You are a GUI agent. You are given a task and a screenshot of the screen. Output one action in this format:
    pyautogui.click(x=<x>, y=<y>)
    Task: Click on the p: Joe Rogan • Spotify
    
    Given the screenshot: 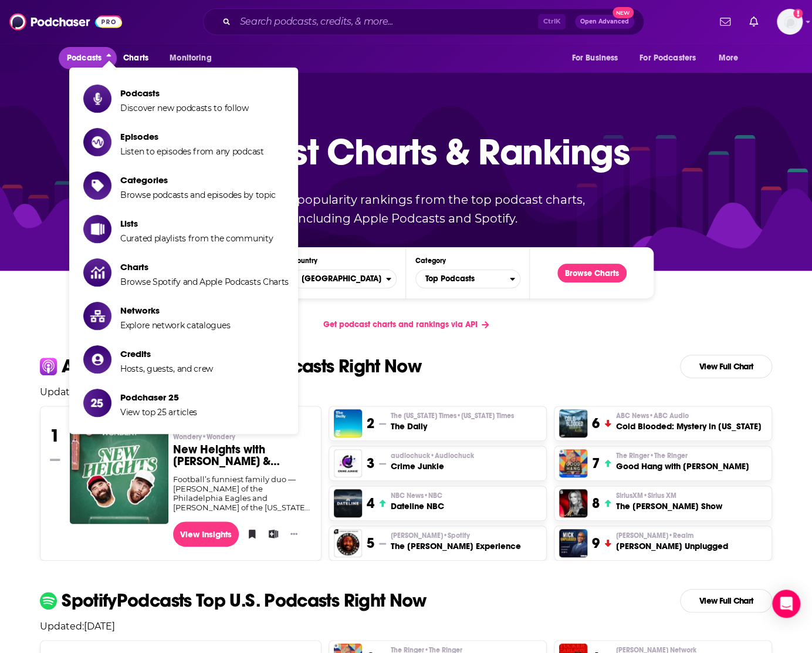 What is the action you would take?
    pyautogui.click(x=456, y=535)
    